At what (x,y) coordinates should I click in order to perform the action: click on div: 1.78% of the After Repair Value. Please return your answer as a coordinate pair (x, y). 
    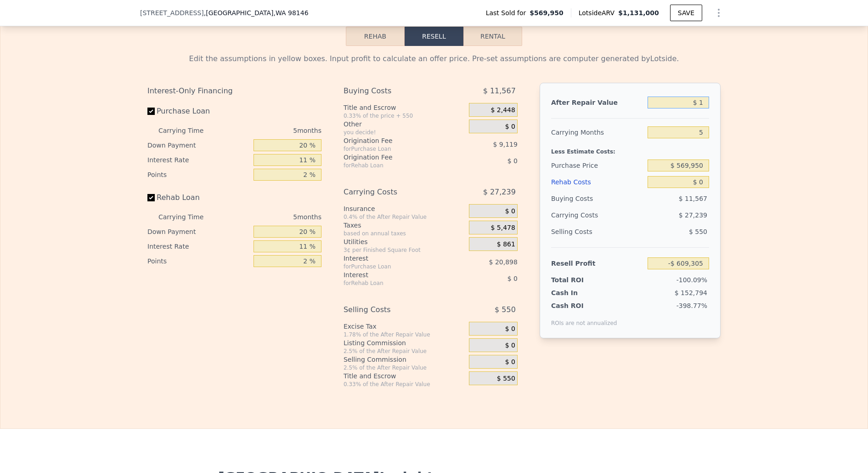
    Looking at the image, I should click on (404, 334).